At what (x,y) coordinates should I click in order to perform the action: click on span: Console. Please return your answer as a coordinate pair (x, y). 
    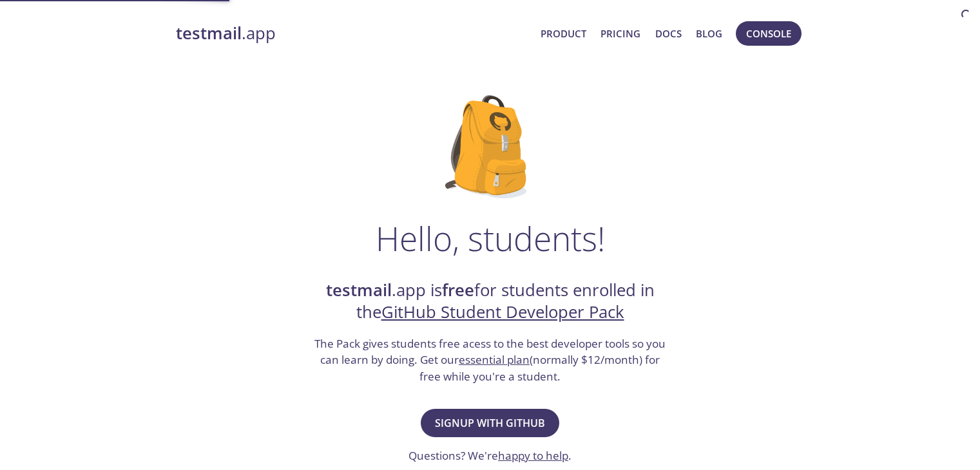
    Looking at the image, I should click on (769, 34).